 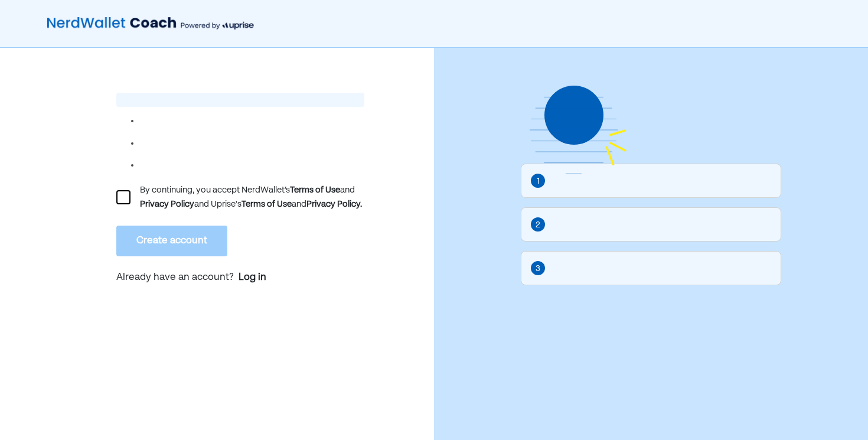 What do you see at coordinates (167, 205) in the screenshot?
I see `div: Privacy Policy` at bounding box center [167, 205].